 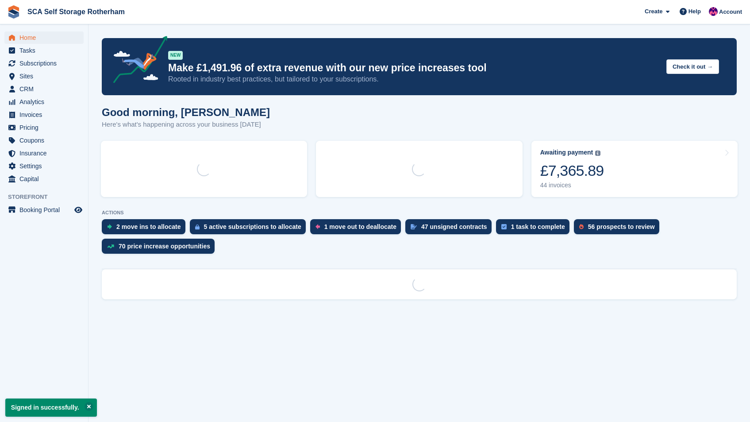 What do you see at coordinates (695, 12) in the screenshot?
I see `span: Help` at bounding box center [695, 12].